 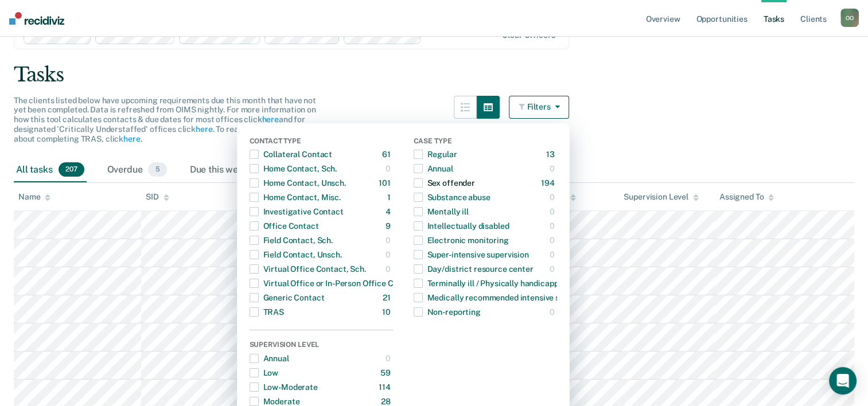 What do you see at coordinates (283, 387) in the screenshot?
I see `div: Low-Moderate` at bounding box center [283, 387].